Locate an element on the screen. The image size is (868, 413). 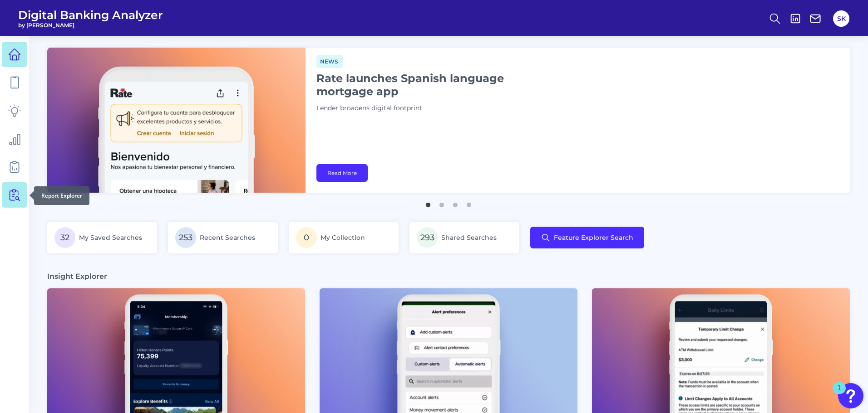
h3: Insight Explorer is located at coordinates (77, 276).